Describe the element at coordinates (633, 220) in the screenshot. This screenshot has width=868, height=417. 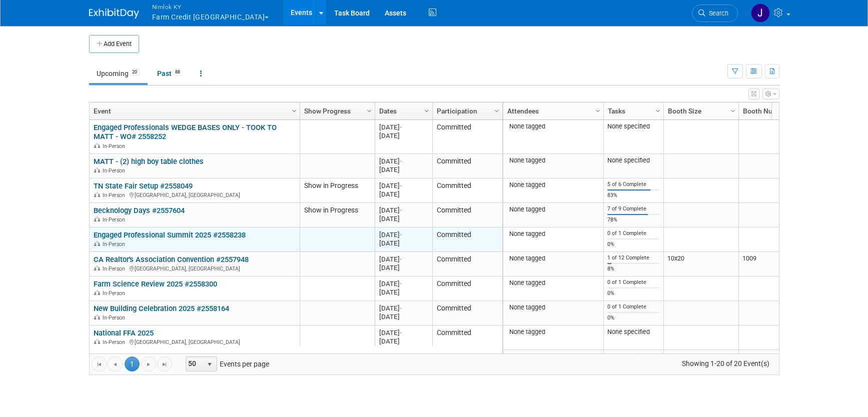
I see `div: 78%` at that location.